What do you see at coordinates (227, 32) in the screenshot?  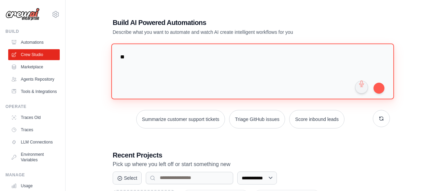 I see `p: Describe what you want to automate and watch AI create intelligent workflows for you` at bounding box center [227, 32].